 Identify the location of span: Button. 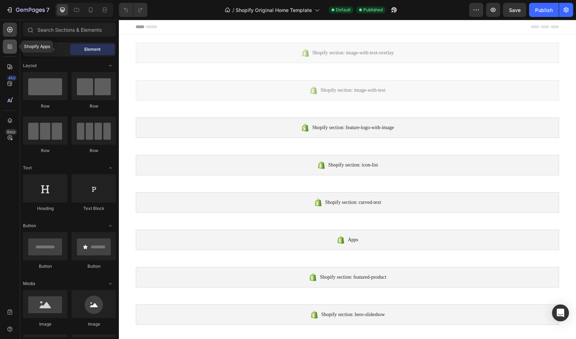
(29, 226).